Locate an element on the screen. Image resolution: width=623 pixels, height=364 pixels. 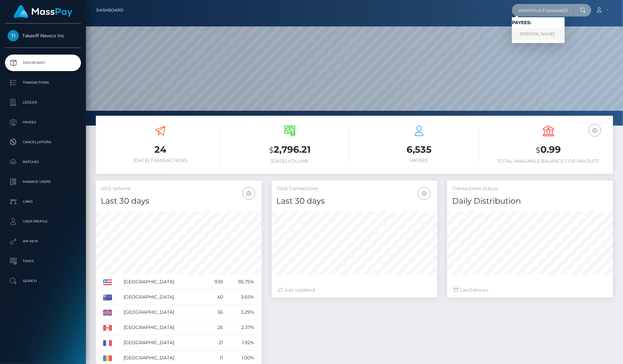
img: AU.png is located at coordinates (108, 297).